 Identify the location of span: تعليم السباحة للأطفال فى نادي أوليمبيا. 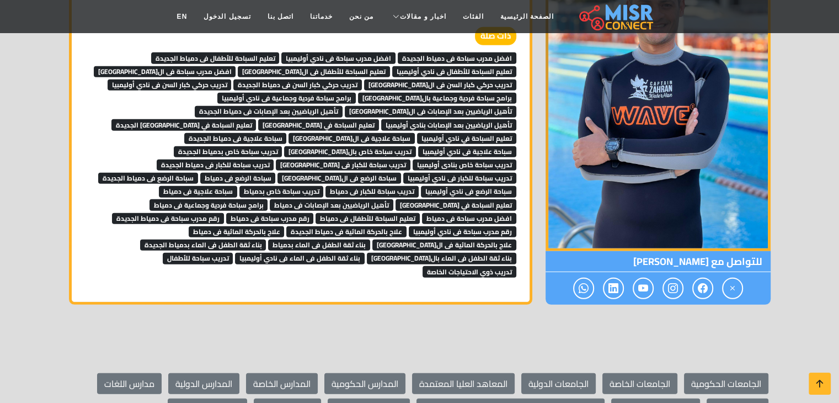
(454, 72).